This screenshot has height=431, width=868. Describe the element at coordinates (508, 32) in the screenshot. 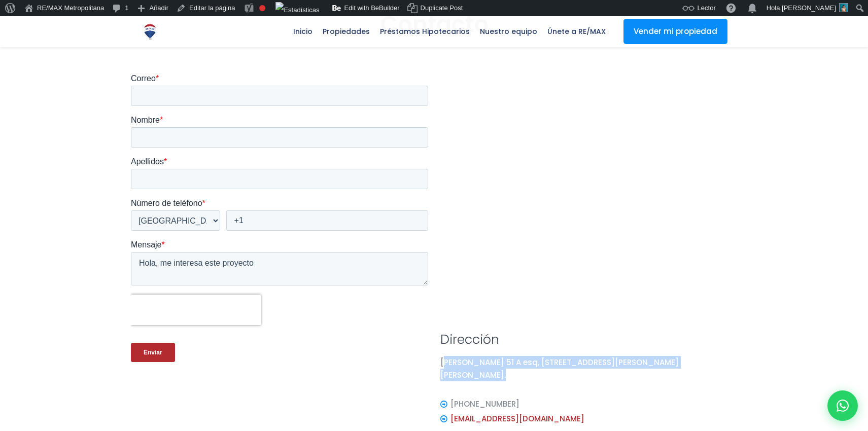

I see `a: Nuestro equipo` at that location.